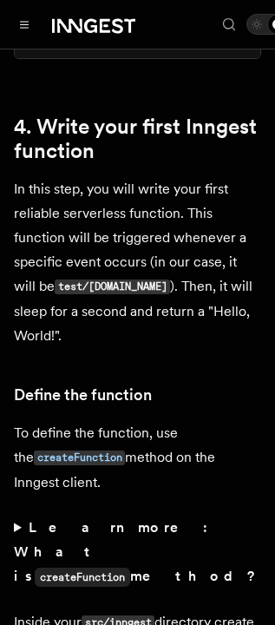  Describe the element at coordinates (229, 24) in the screenshot. I see `button: Find something...` at that location.